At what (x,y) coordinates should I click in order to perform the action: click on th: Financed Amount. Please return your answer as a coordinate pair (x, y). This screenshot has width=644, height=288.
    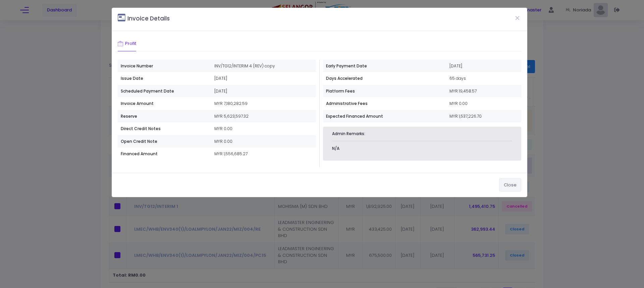
    Looking at the image, I should click on (165, 154).